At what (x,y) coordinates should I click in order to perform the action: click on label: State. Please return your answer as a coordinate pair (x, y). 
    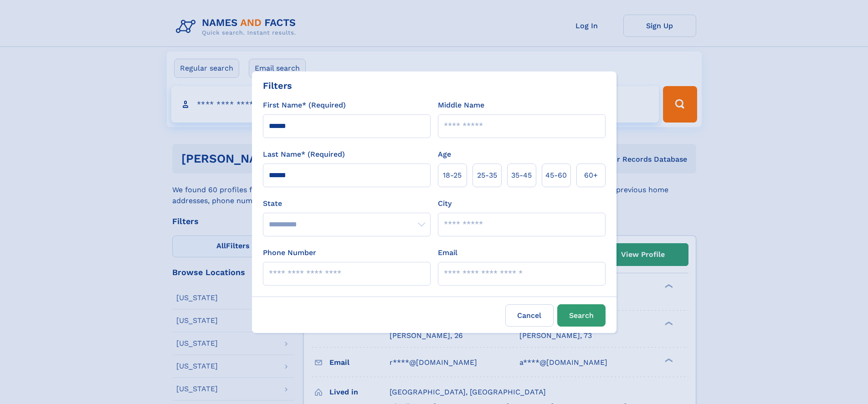
    Looking at the image, I should click on (347, 203).